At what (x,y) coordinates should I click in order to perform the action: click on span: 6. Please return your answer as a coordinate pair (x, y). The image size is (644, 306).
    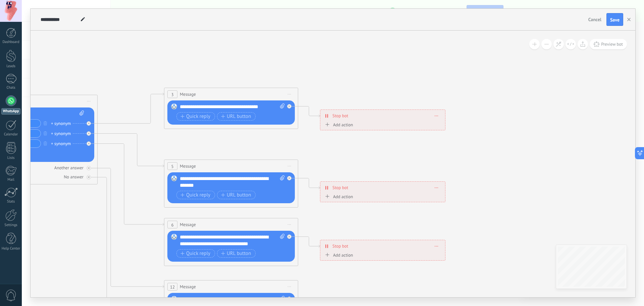
    Looking at the image, I should click on (173, 225).